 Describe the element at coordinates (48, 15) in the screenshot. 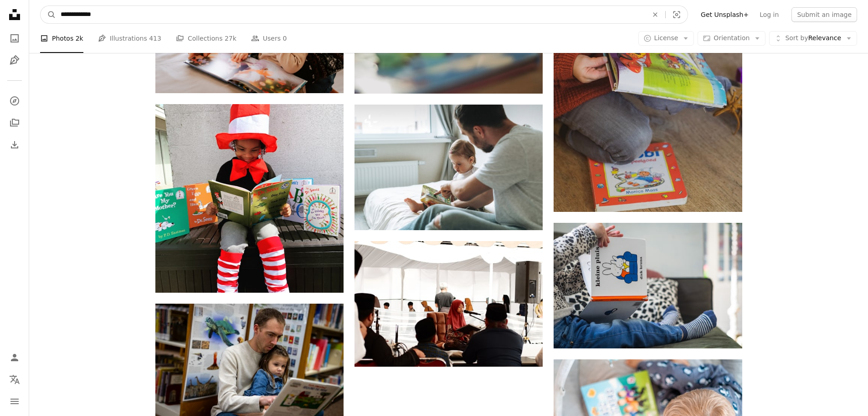

I see `button: Search Unsplash` at that location.